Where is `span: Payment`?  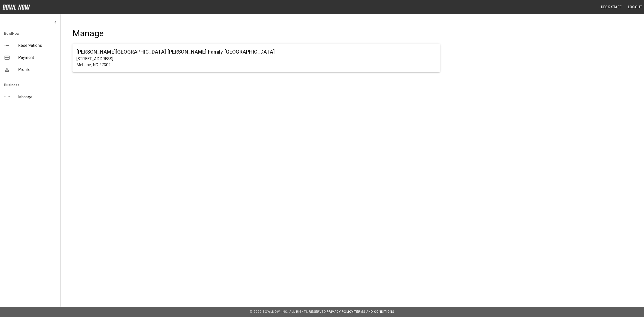
span: Payment is located at coordinates (37, 58).